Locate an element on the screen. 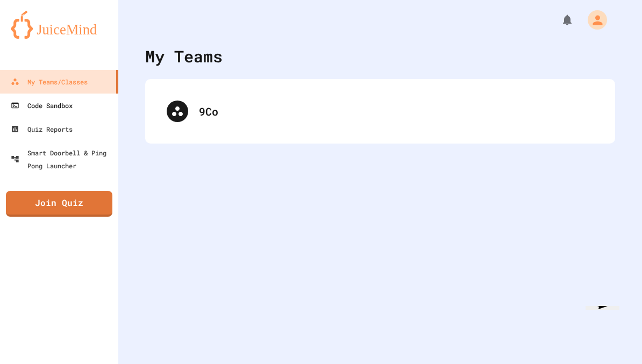 This screenshot has width=642, height=364. div: My Teams/Classes is located at coordinates (49, 81).